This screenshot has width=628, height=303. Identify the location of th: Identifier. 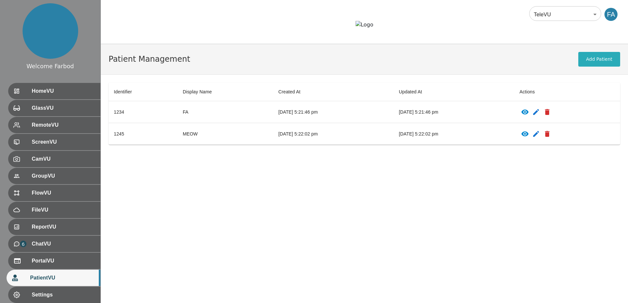
(143, 92).